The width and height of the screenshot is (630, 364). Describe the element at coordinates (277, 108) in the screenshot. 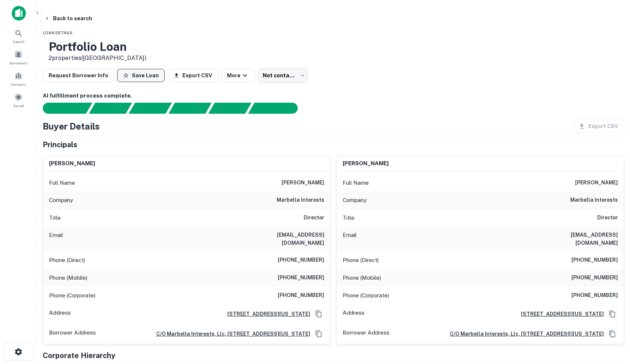

I see `div: AI fulfillment process complete.` at that location.